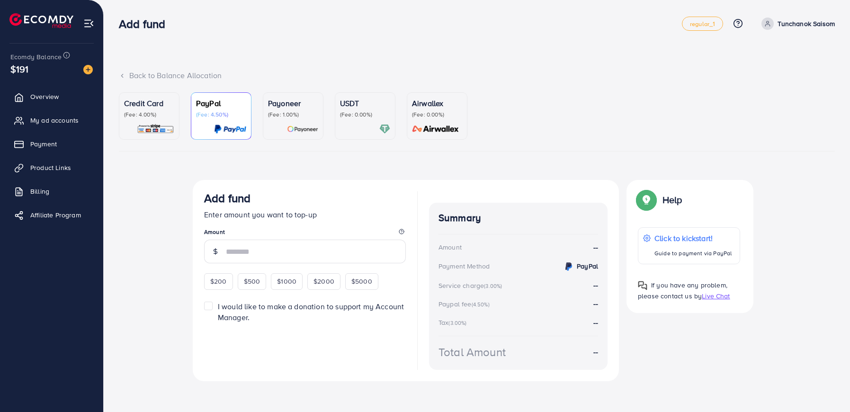 This screenshot has width=850, height=412. I want to click on div: Amount, so click(450, 247).